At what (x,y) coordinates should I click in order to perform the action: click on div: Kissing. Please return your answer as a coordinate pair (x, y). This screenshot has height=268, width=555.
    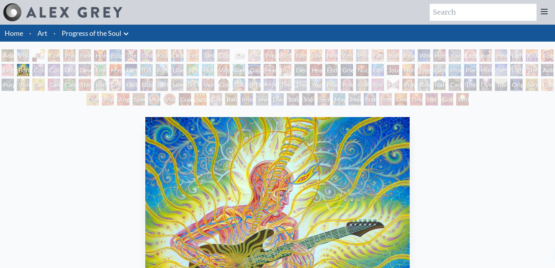
    Looking at the image, I should click on (162, 56).